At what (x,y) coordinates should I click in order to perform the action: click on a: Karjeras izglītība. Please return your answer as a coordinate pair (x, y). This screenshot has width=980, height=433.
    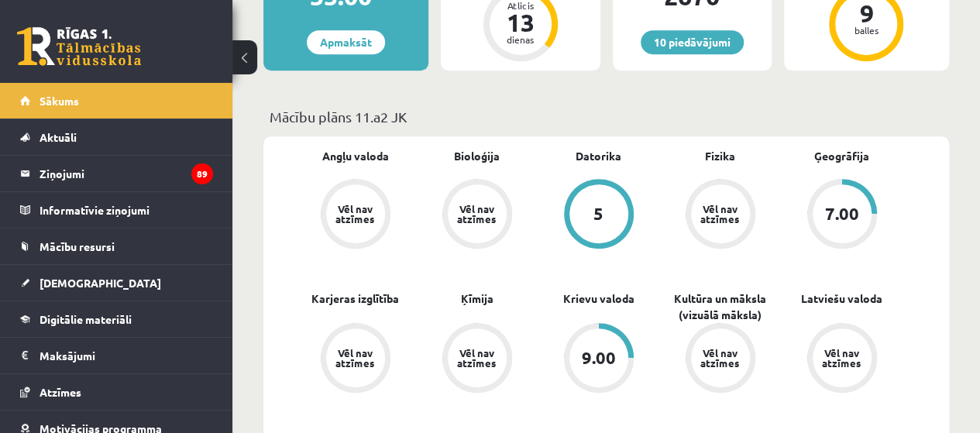
    Looking at the image, I should click on (355, 298).